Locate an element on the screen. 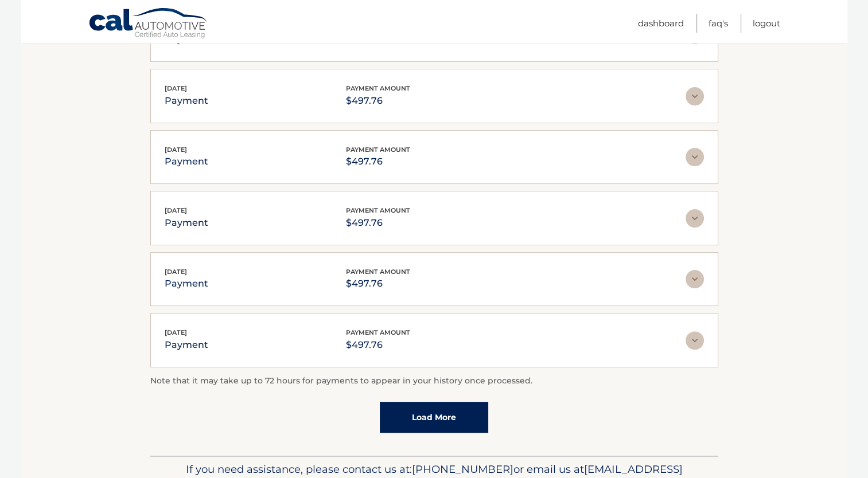  a: Load More is located at coordinates (434, 417).